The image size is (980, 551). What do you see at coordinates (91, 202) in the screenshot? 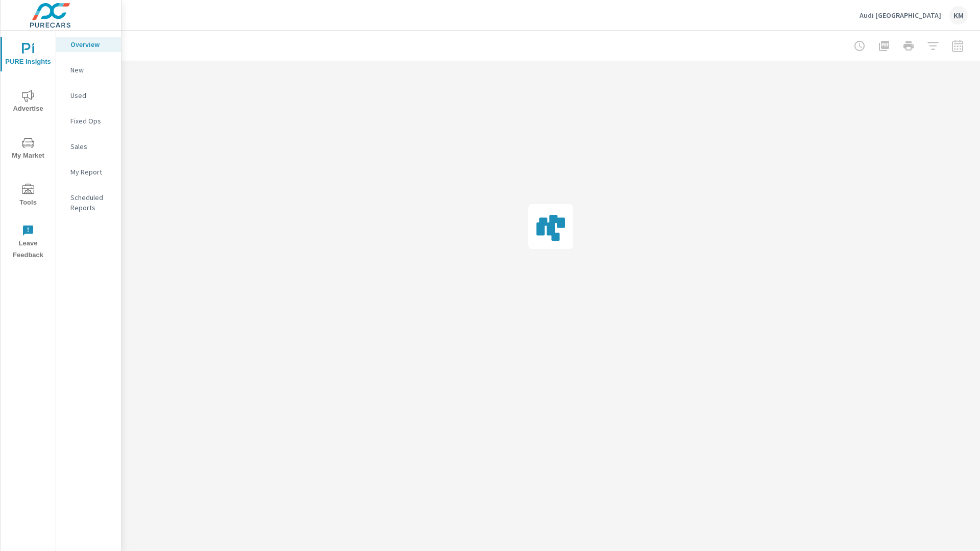
I see `p: Scheduled Reports` at bounding box center [91, 202].